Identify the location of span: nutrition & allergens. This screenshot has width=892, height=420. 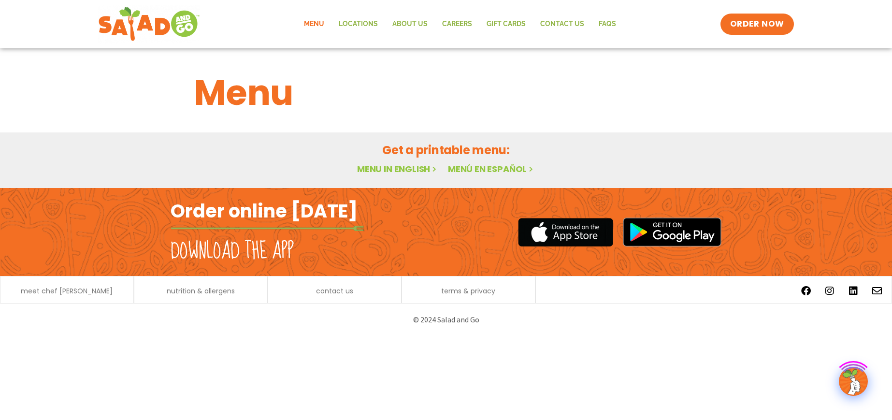
(200, 291).